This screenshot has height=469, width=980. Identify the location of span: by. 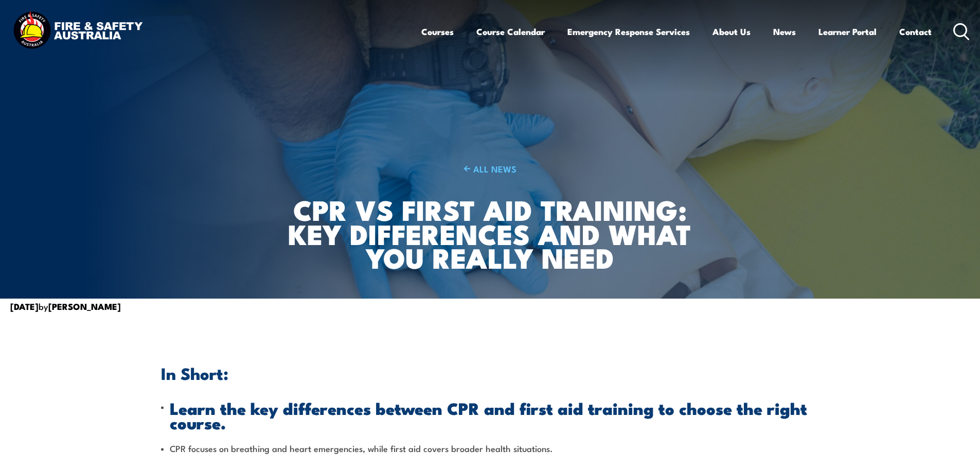
(66, 306).